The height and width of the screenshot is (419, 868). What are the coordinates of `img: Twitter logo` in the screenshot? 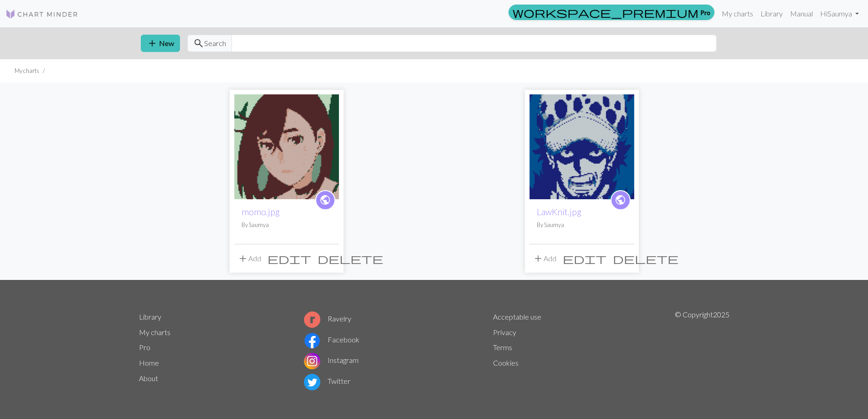 It's located at (313, 382).